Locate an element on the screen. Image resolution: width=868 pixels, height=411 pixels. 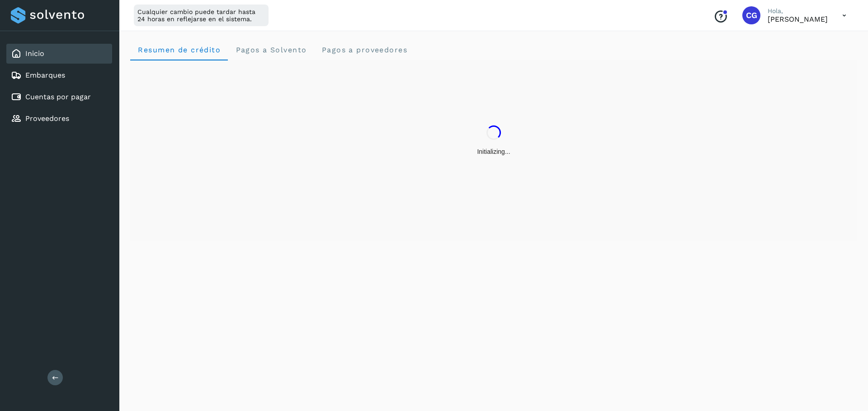
div: Proveedores is located at coordinates (59, 119).